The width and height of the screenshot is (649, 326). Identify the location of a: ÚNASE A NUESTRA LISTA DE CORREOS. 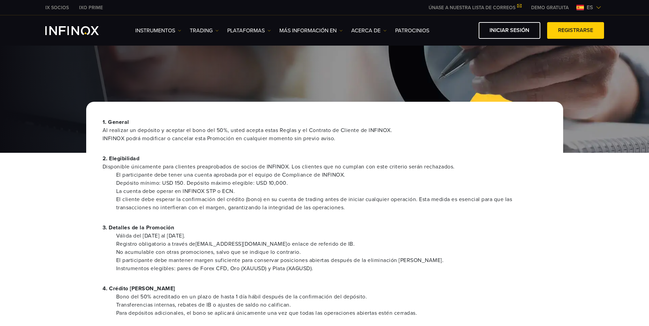
(475, 7).